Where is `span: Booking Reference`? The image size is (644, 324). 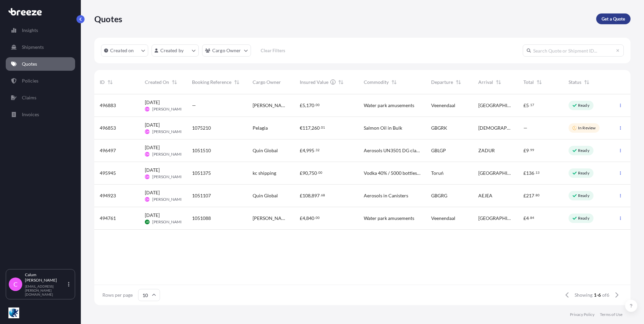
span: Booking Reference is located at coordinates (211, 82).